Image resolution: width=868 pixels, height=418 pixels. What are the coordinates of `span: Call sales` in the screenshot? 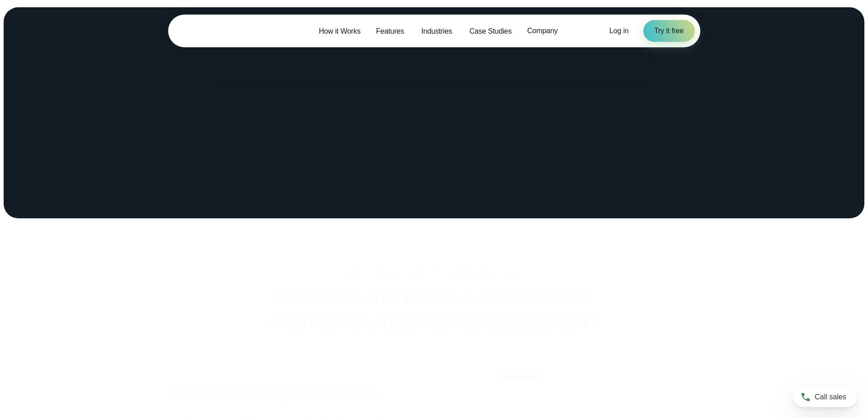 It's located at (830, 398).